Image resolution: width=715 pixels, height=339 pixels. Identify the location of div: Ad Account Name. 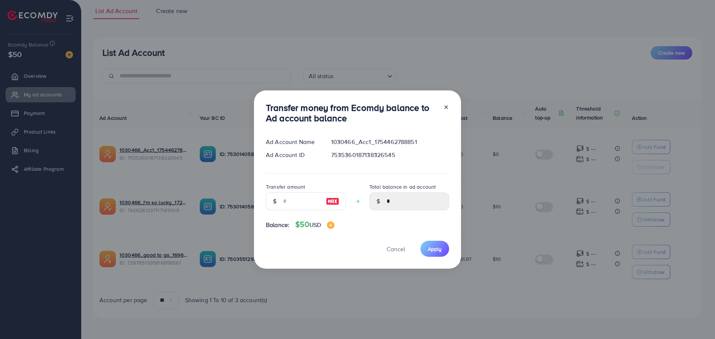
(292, 142).